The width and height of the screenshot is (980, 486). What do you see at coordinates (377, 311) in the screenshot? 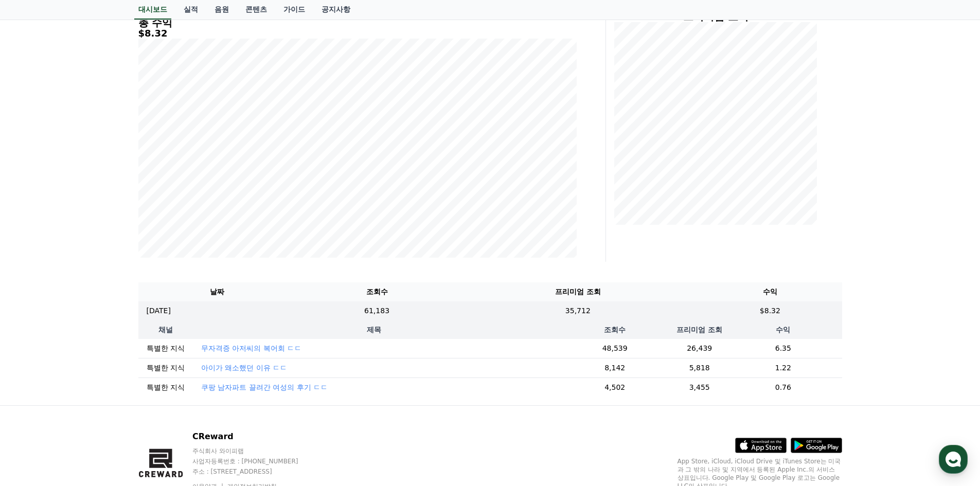
I see `td: 61,183` at bounding box center [377, 311].